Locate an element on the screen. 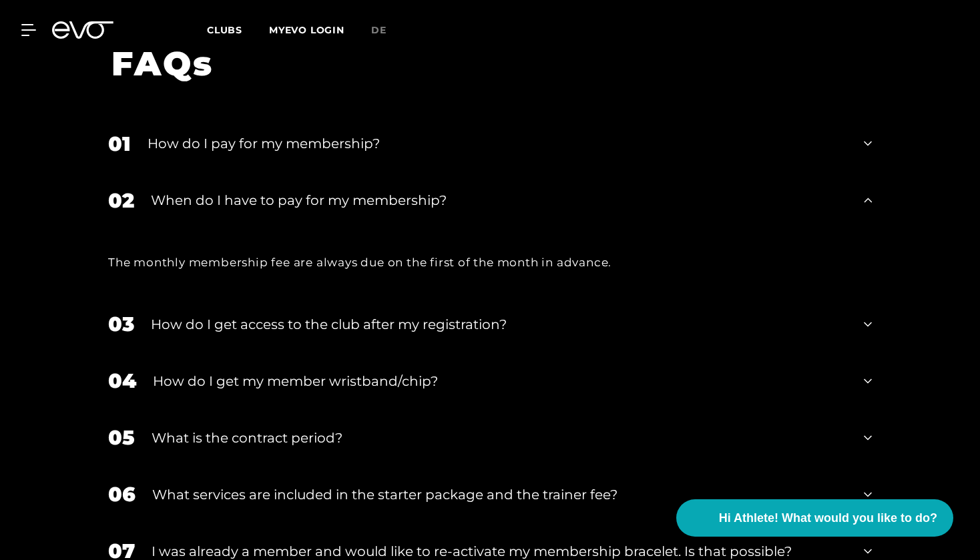 This screenshot has height=560, width=980. div: What services are included in the starter package and the trainer fee? is located at coordinates (499, 495).